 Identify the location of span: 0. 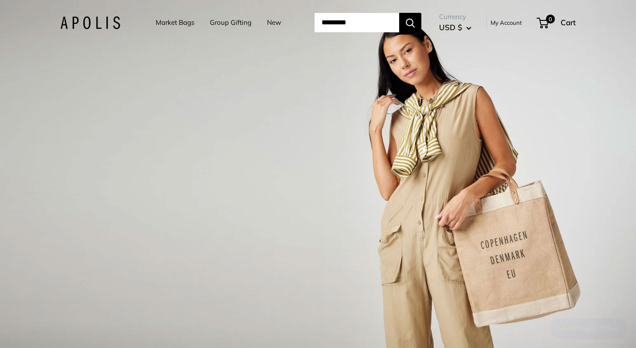
(550, 19).